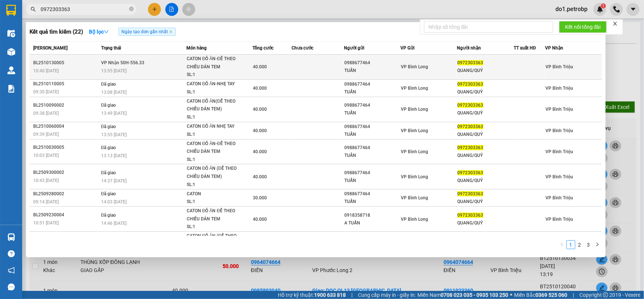 The width and height of the screenshot is (644, 299). Describe the element at coordinates (354, 48) in the screenshot. I see `span: Người gửi` at that location.